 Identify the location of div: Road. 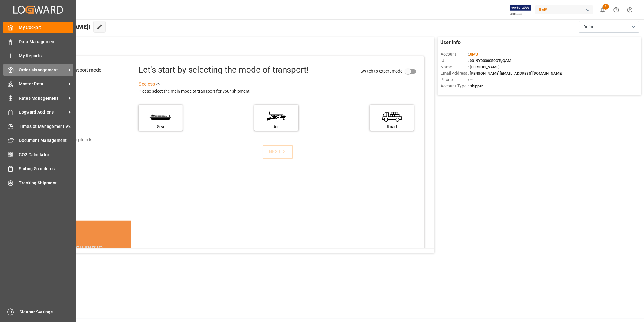
(392, 126).